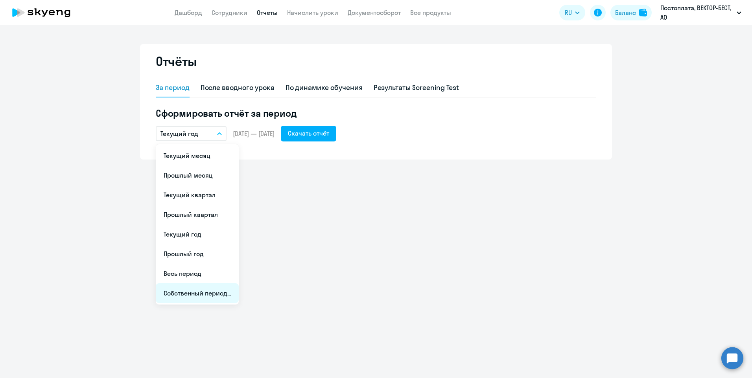  I want to click on h5: Сформировать отчёт за период, so click(376, 113).